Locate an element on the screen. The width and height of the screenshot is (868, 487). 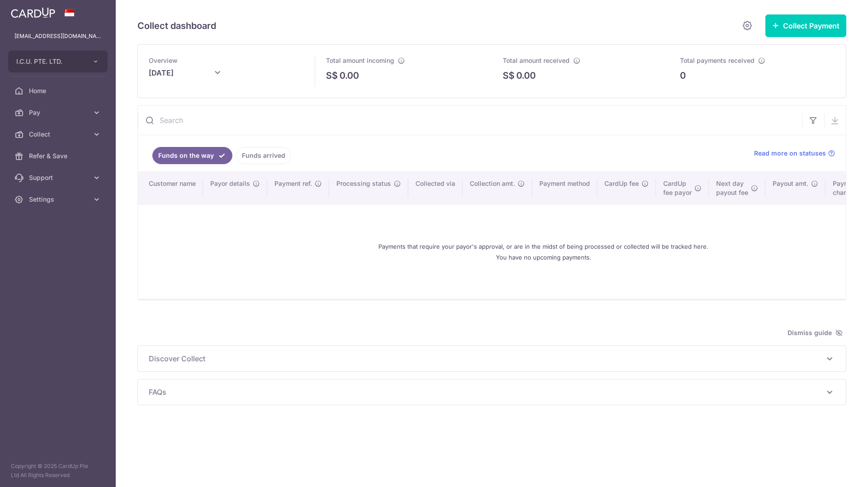
span: FAQs is located at coordinates (486, 392).